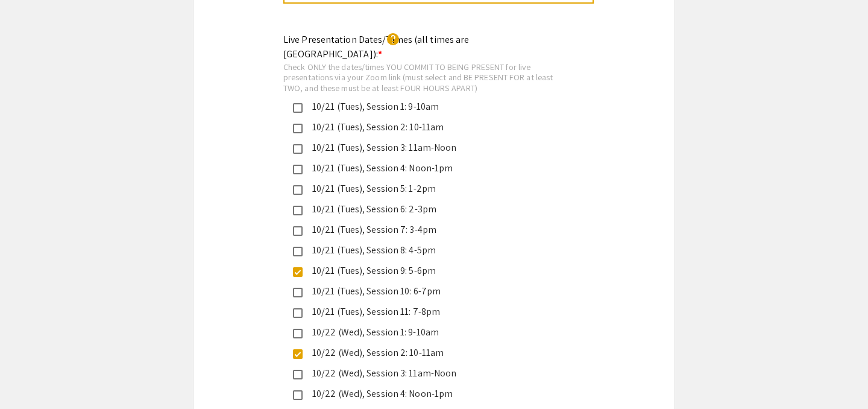 Image resolution: width=868 pixels, height=409 pixels. Describe the element at coordinates (429, 394) in the screenshot. I see `div: 10/22 (Wed), Session 4: Noon-1pm` at that location.